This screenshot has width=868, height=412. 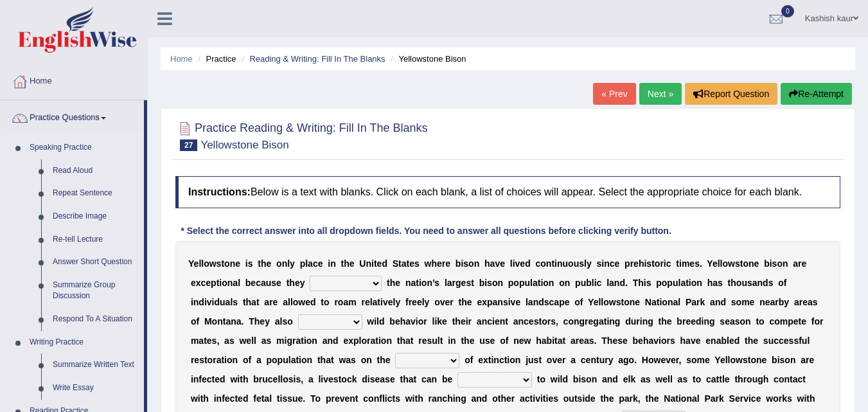 I want to click on h4: Below is a text with blanks. Click on each blank, a list of choices will appear. Select the appro..., so click(x=508, y=192).